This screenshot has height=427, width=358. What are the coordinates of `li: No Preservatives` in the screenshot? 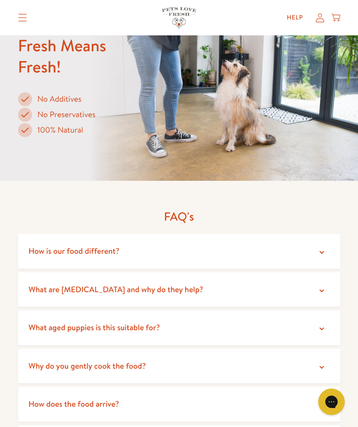 It's located at (179, 114).